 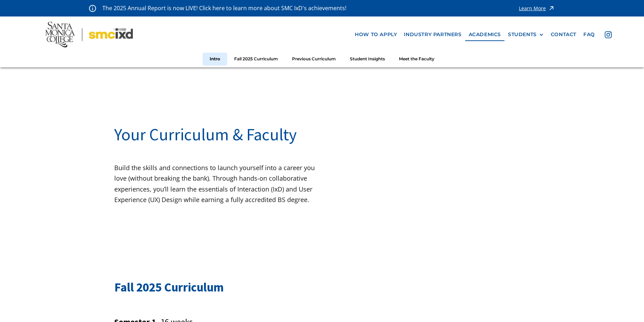 I want to click on a: Fall 2025 Curriculum, so click(x=256, y=59).